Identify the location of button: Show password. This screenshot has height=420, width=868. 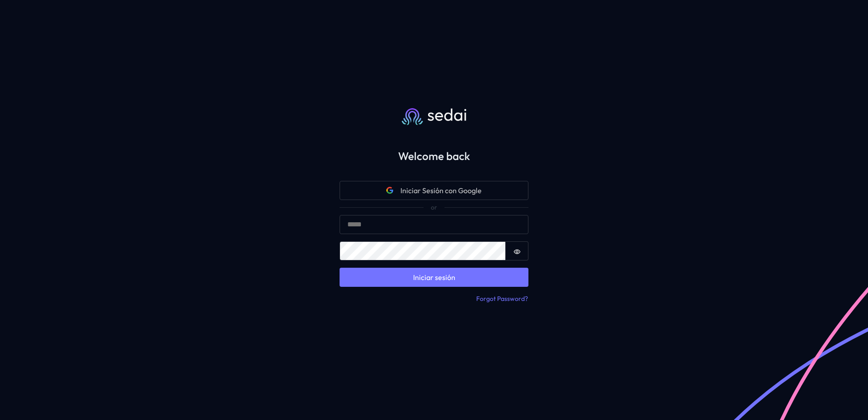
(517, 251).